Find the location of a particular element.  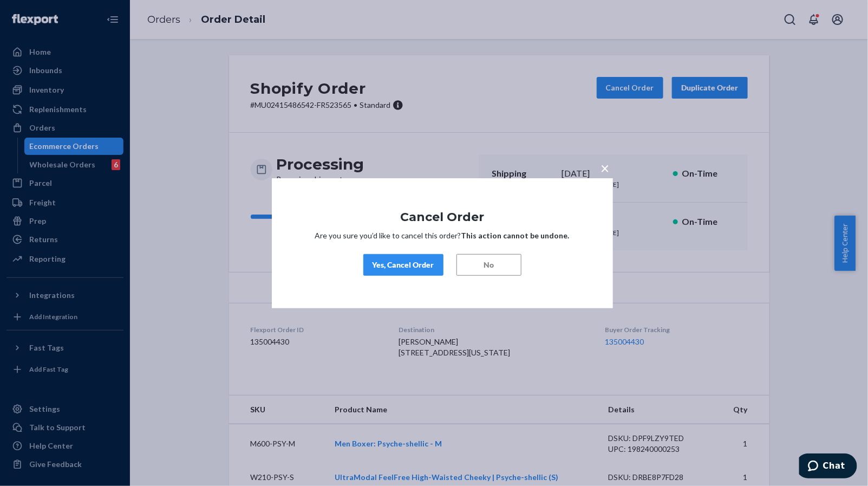

span: Chat is located at coordinates (35, 12).